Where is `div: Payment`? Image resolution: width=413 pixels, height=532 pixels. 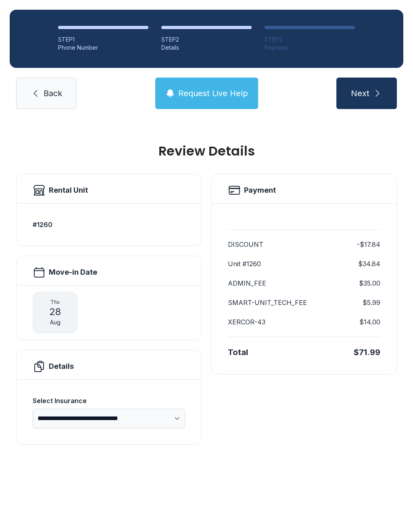
div: Payment is located at coordinates (310, 48).